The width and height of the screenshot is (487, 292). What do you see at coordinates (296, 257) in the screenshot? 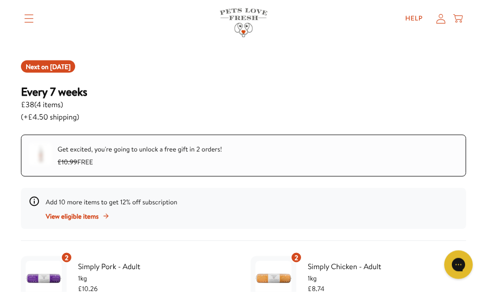
I see `div: 2 units of item: Simply Chicken - Adult` at bounding box center [296, 257].